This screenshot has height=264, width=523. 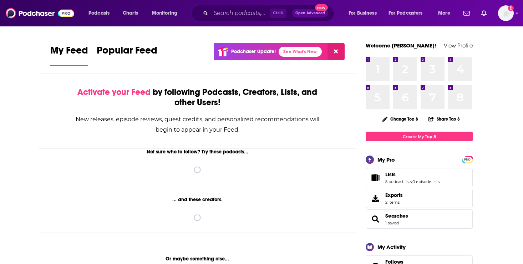 I want to click on a: See What's New, so click(x=300, y=52).